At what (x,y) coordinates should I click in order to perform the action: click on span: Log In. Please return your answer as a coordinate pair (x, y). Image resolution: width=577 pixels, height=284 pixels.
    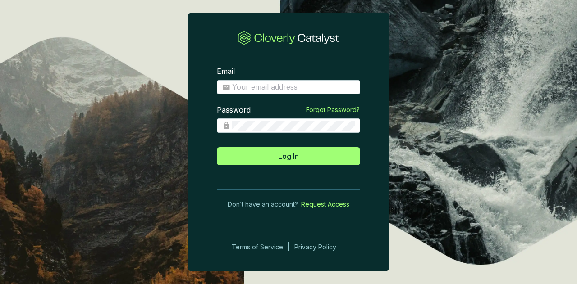
    Looking at the image, I should click on (288, 156).